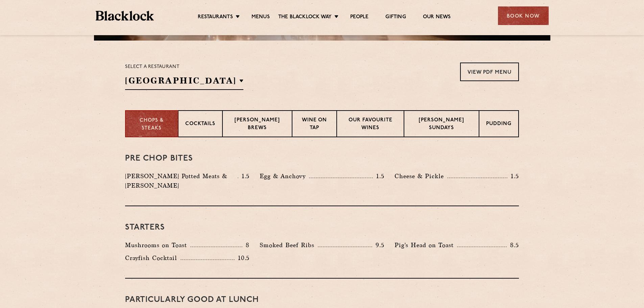  Describe the element at coordinates (153, 257) in the screenshot. I see `p: Crayfish Cocktail` at that location.